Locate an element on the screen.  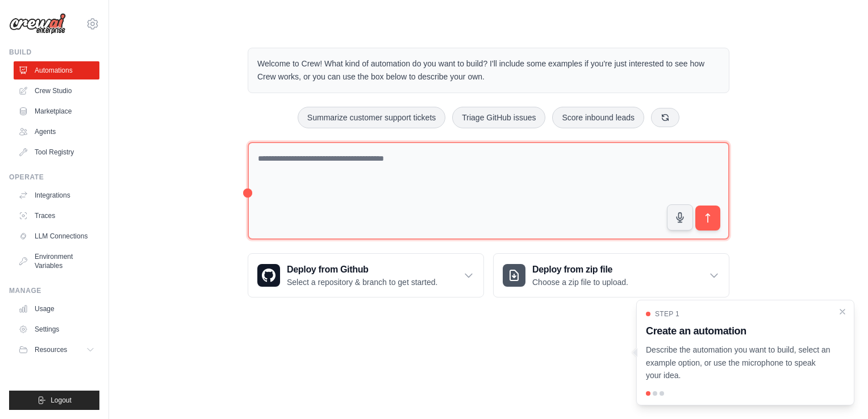
button: Close walkthrough is located at coordinates (842, 312).